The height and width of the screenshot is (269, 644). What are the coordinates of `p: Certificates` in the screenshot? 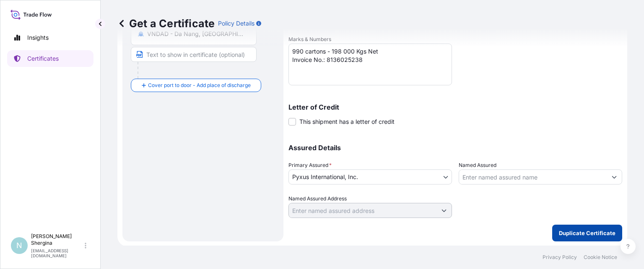 It's located at (43, 58).